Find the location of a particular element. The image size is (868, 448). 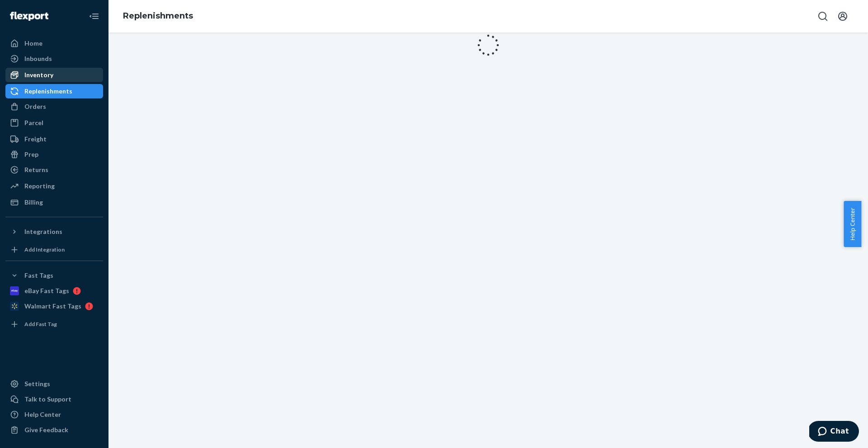

span: Chat is located at coordinates (31, 10).